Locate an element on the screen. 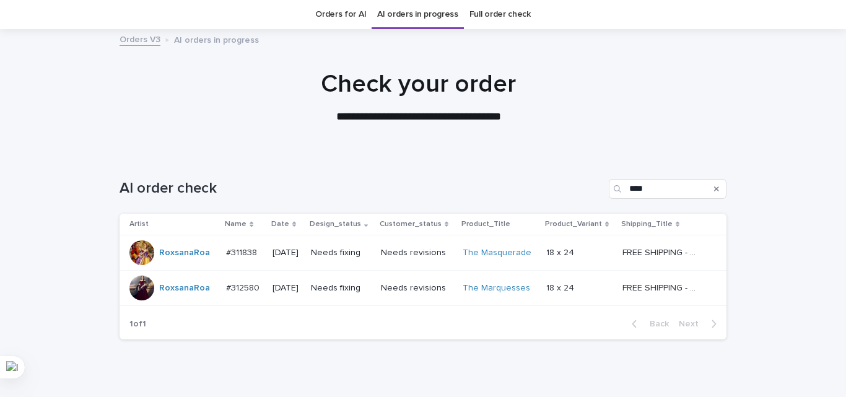 This screenshot has height=397, width=846. p: Design_status is located at coordinates (335, 224).